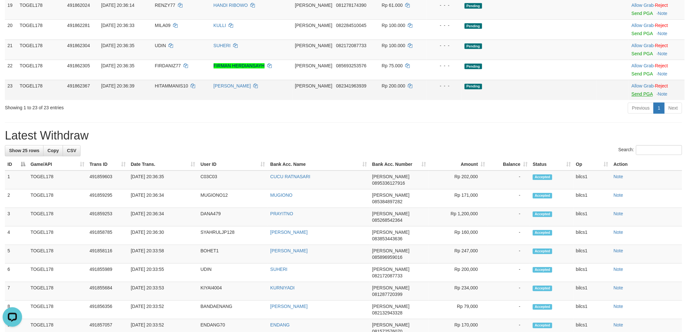 The height and width of the screenshot is (332, 687). Describe the element at coordinates (233, 164) in the screenshot. I see `th: User ID: activate to sort column ascending` at that location.